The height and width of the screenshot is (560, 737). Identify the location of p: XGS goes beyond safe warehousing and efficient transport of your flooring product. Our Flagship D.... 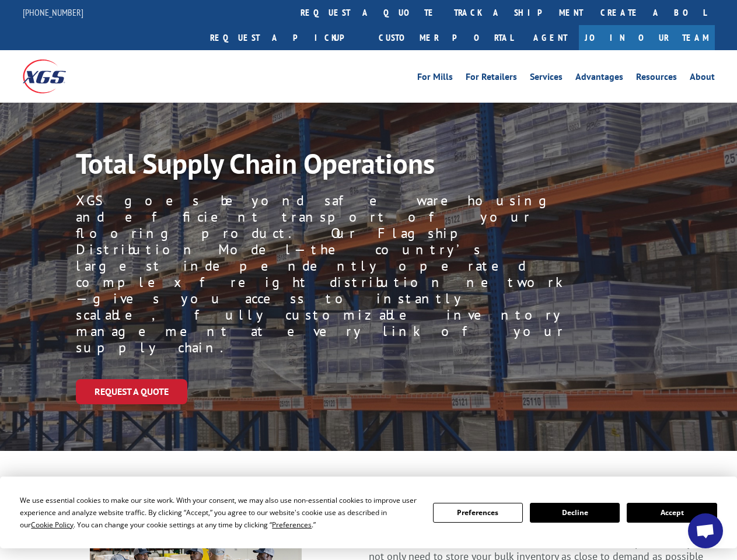
(321, 274).